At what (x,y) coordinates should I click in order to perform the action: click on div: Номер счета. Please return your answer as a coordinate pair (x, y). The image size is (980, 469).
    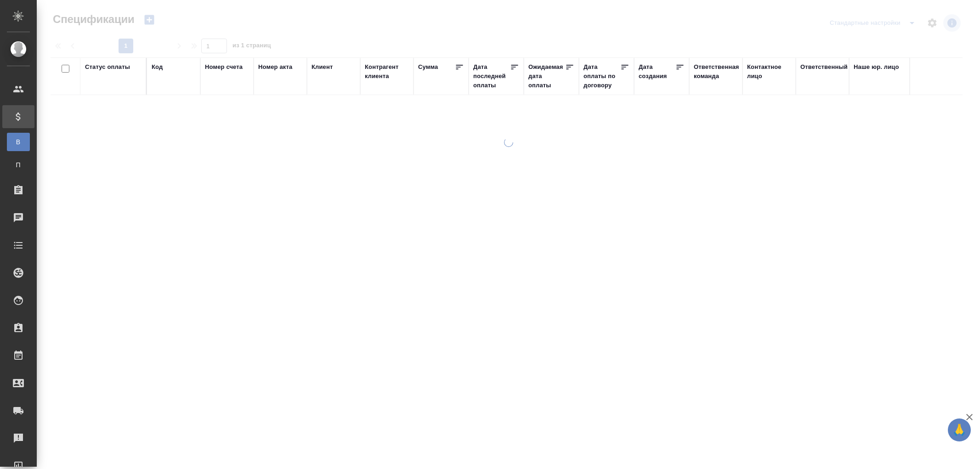
    Looking at the image, I should click on (224, 67).